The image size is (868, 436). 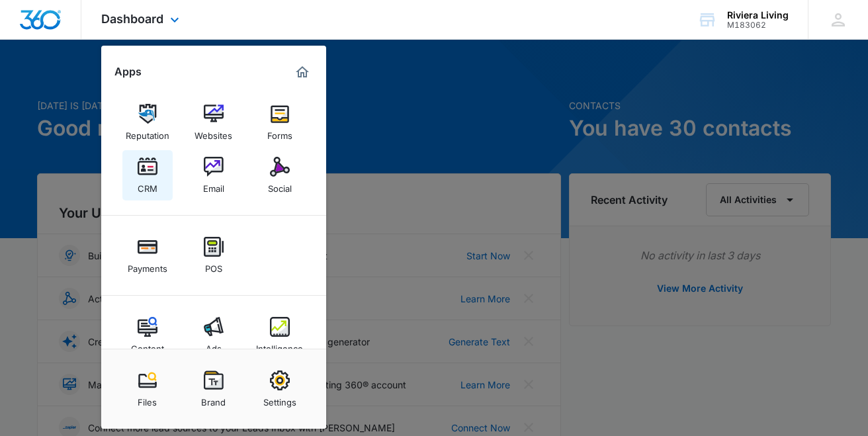 What do you see at coordinates (148, 346) in the screenshot?
I see `div: Content` at bounding box center [148, 346].